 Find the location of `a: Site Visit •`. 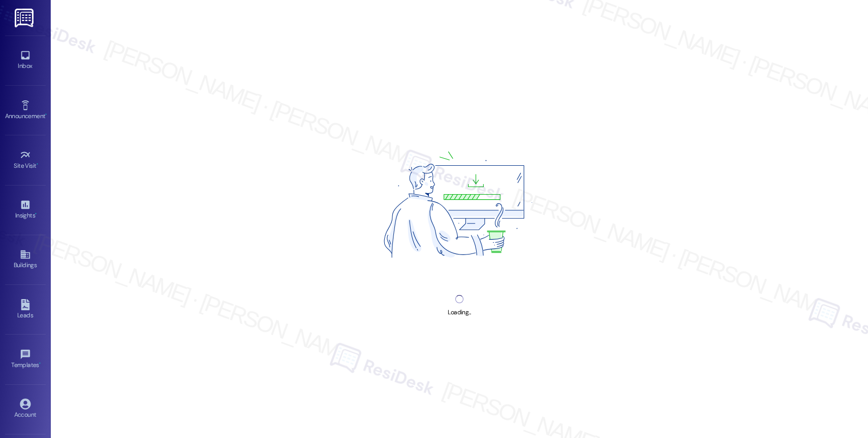

a: Site Visit • is located at coordinates (26, 160).